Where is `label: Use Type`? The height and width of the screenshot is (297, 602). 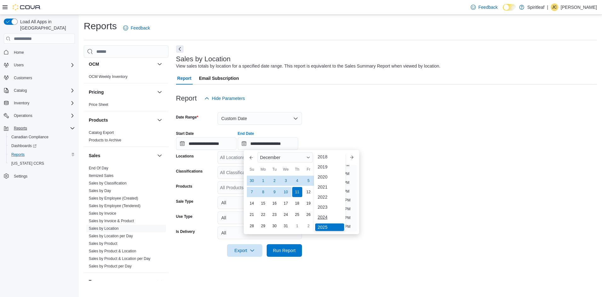
label: Use Type is located at coordinates (184, 217).